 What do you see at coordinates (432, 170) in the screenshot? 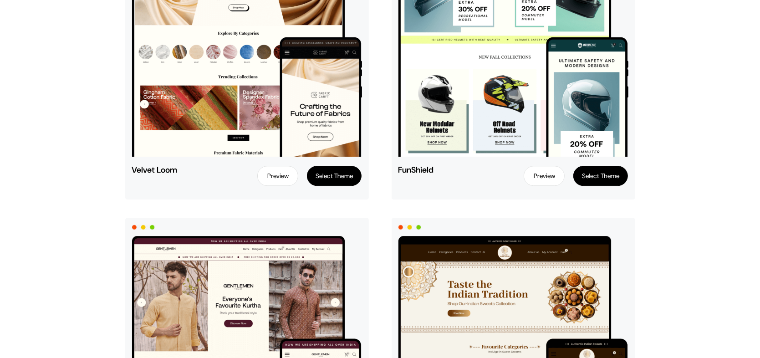
I see `span: FunShield` at bounding box center [432, 170].